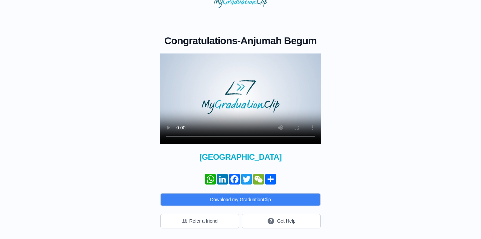 This screenshot has width=481, height=239. I want to click on a: LinkedIn, so click(222, 179).